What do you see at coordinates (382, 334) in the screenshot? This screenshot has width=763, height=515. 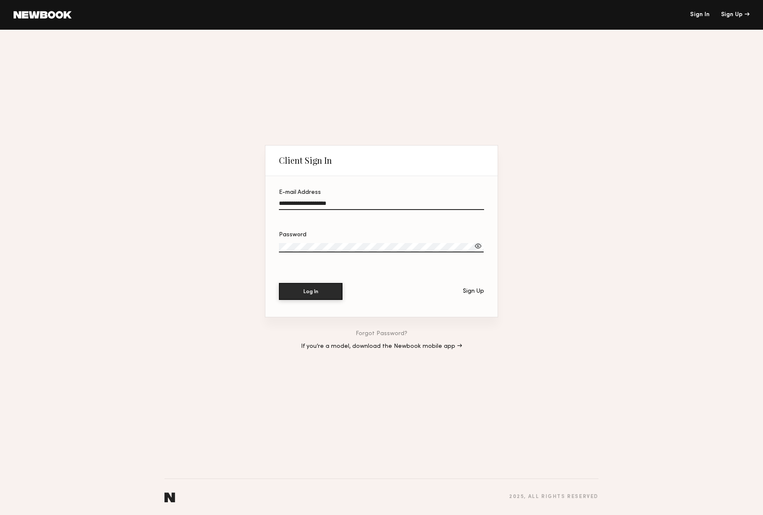 I see `a: Forgot Password?` at bounding box center [382, 334].